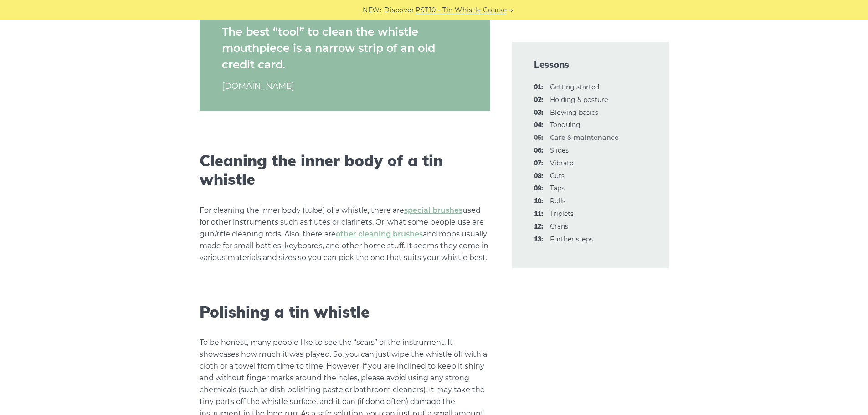 The image size is (868, 415). What do you see at coordinates (538, 188) in the screenshot?
I see `span: 09:` at bounding box center [538, 188].